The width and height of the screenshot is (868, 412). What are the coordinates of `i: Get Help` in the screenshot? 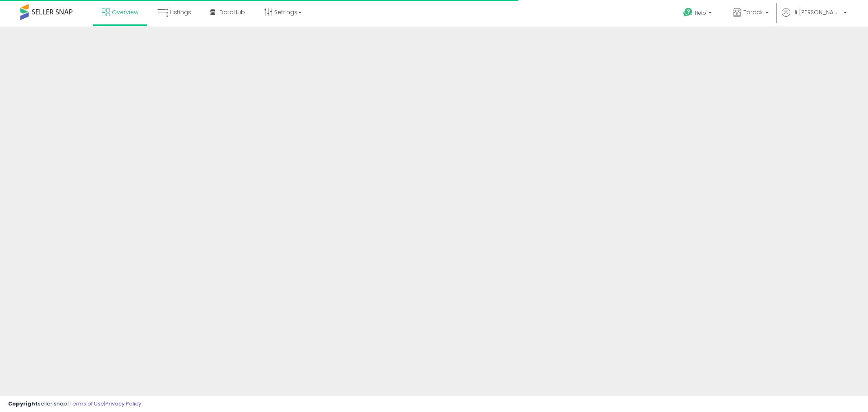 It's located at (687, 12).